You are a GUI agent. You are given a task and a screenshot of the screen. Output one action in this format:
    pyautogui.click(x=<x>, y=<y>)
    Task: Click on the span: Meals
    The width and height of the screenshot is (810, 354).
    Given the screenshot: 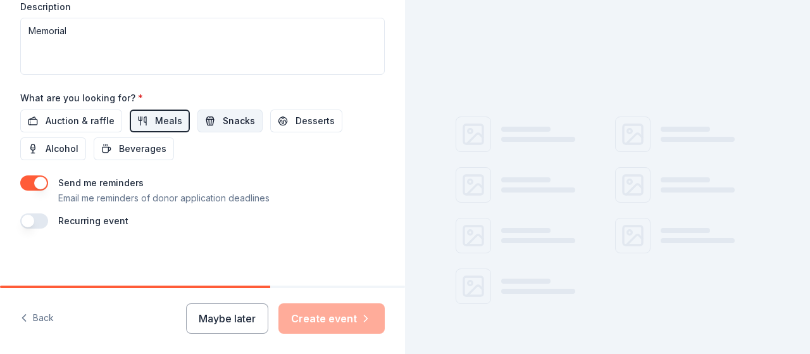 What is the action you would take?
    pyautogui.click(x=168, y=121)
    